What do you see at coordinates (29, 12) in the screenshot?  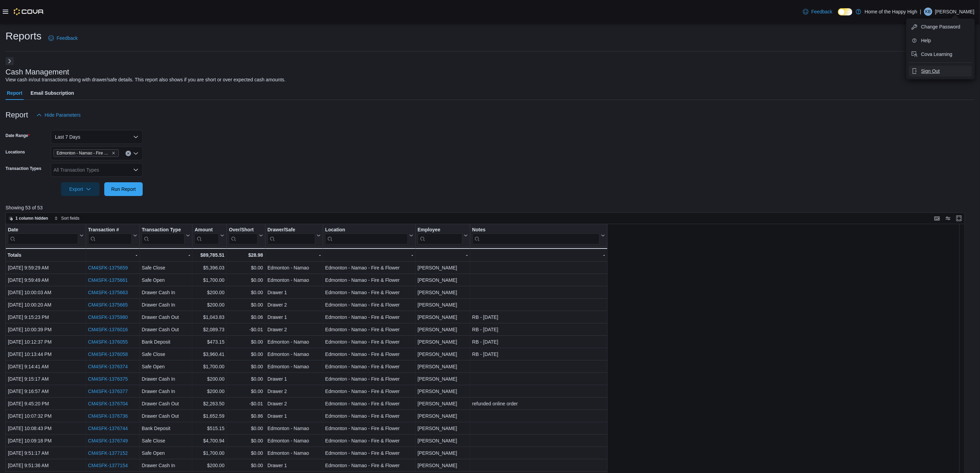 I see `img: Cova` at bounding box center [29, 12].